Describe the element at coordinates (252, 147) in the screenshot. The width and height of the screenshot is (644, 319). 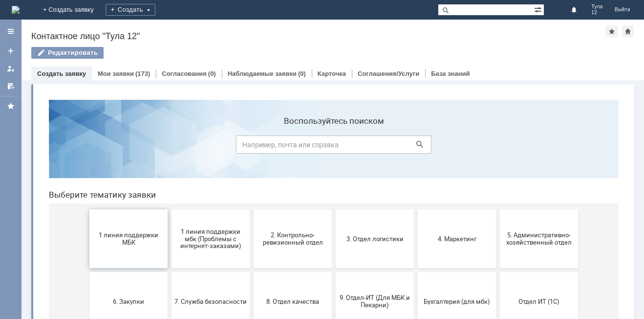
I see `span: 2. Контрольно-ревизионный отдел` at that location.